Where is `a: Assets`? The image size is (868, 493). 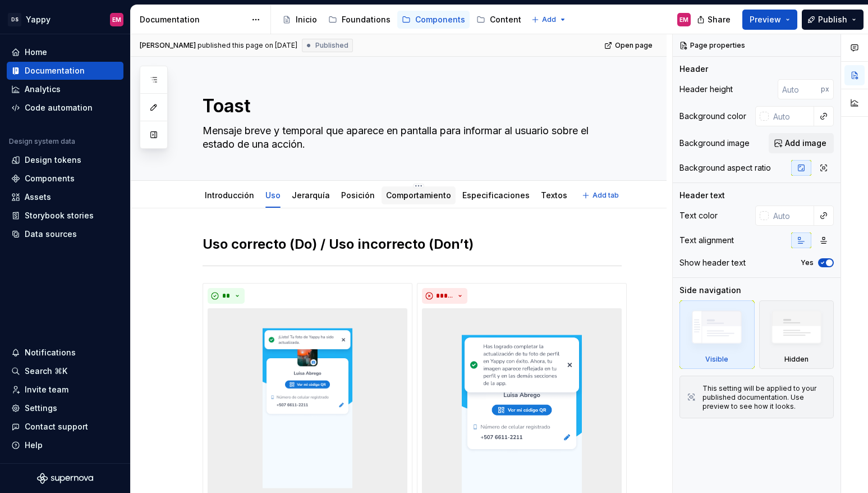 a: Assets is located at coordinates (65, 197).